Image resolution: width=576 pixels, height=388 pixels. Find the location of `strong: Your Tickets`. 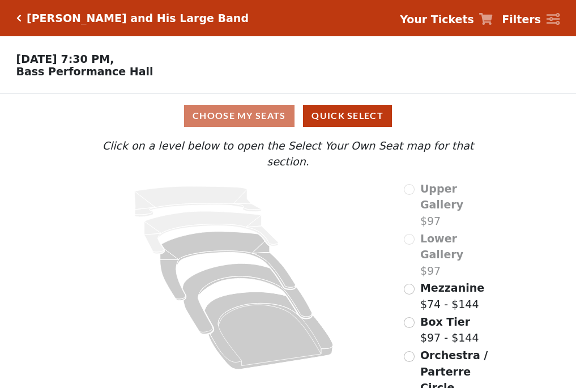

strong: Your Tickets is located at coordinates (437, 19).